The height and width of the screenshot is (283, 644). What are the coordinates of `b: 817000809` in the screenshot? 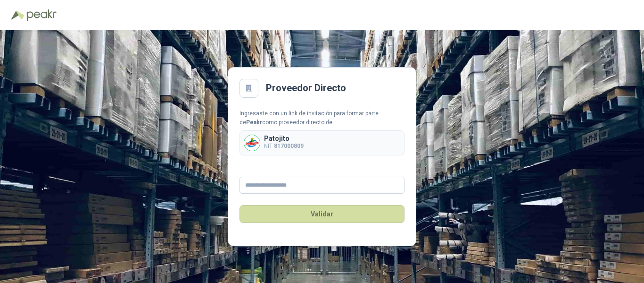 It's located at (289, 145).